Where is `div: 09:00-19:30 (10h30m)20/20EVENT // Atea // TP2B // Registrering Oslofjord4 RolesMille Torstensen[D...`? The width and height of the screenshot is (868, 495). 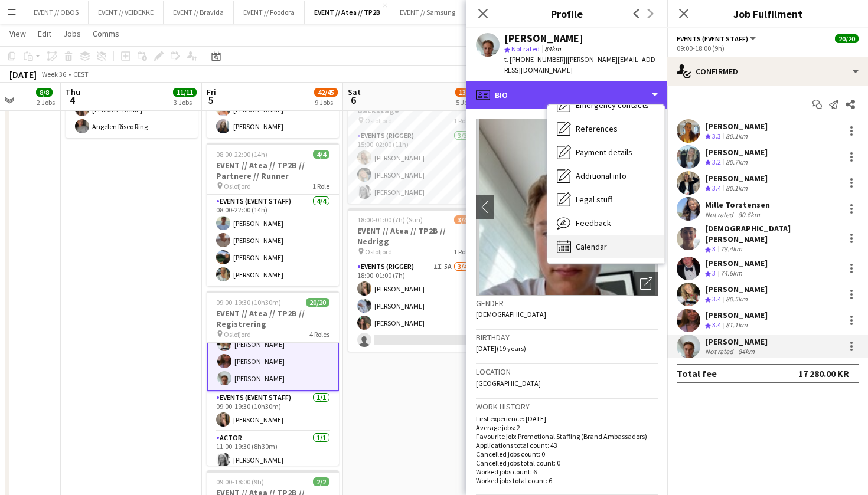
div: 09:00-19:30 (10h30m)20/20EVENT // Atea // TP2B // Registrering Oslofjord4 RolesMille Torstensen[D... is located at coordinates (273, 378).